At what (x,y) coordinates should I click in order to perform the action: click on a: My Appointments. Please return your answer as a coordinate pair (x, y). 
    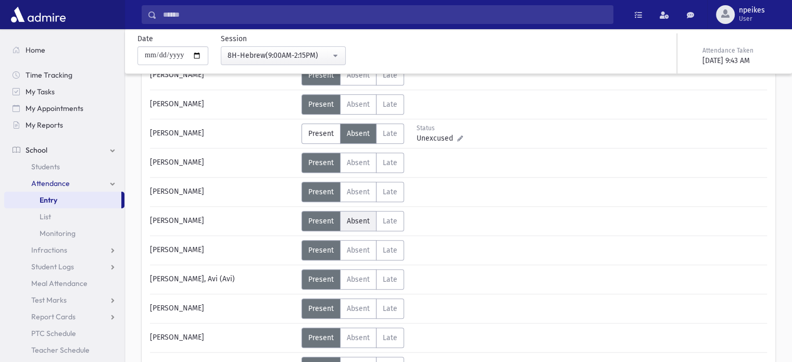
    Looking at the image, I should click on (64, 108).